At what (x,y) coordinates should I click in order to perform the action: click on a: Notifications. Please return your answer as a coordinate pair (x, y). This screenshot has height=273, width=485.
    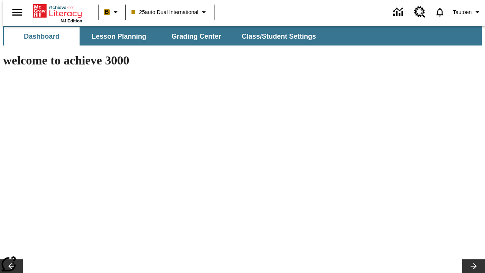
    Looking at the image, I should click on (440, 12).